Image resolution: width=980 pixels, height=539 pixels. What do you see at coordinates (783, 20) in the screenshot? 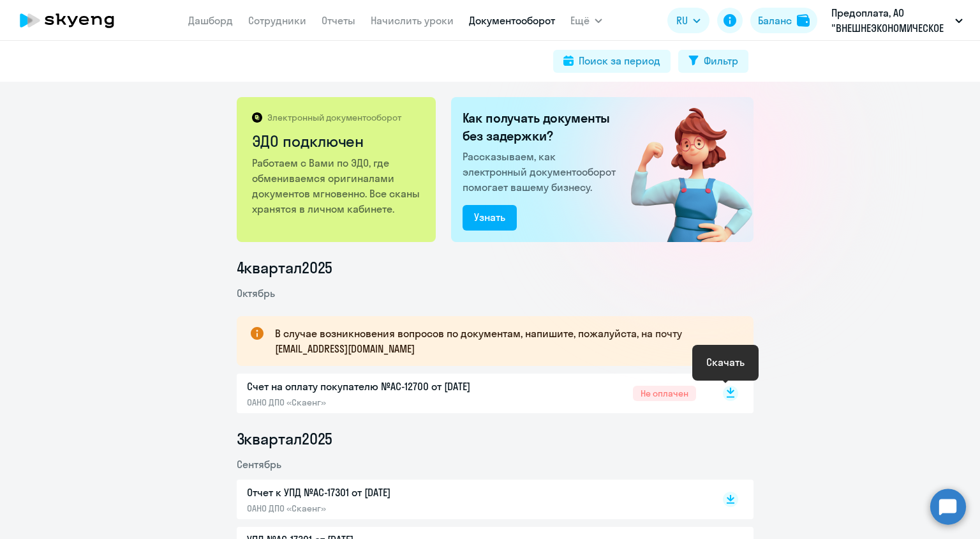
I see `a: Балансbalance` at bounding box center [783, 20].